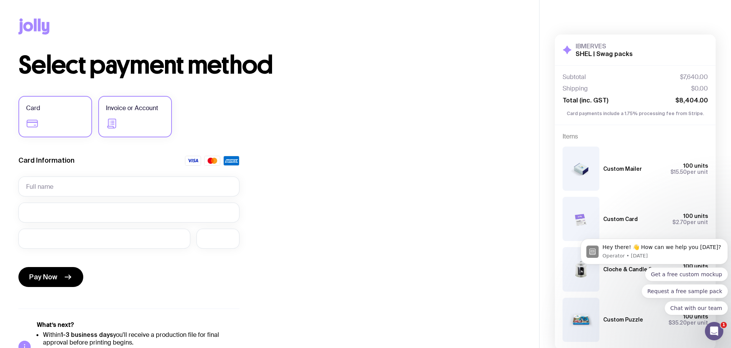 This screenshot has width=731, height=348. I want to click on span: Pay Now, so click(43, 277).